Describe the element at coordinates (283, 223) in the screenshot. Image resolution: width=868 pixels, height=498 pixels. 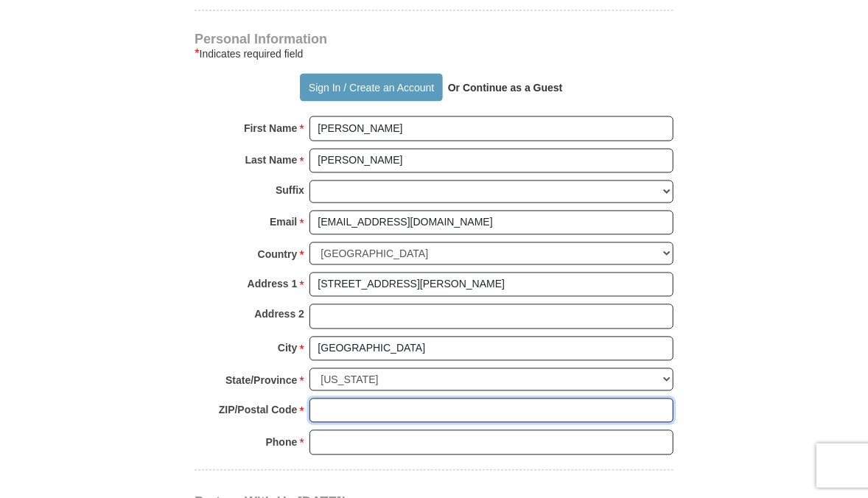
I see `strong: Email` at that location.